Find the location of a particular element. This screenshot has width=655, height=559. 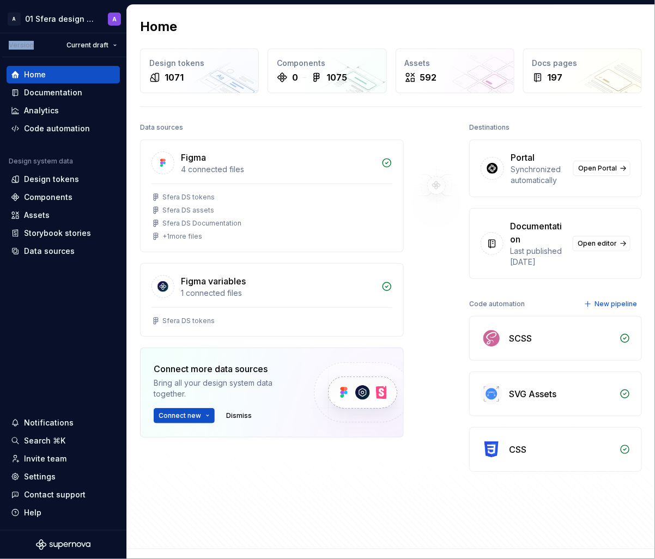

div: 197 is located at coordinates (555, 77).